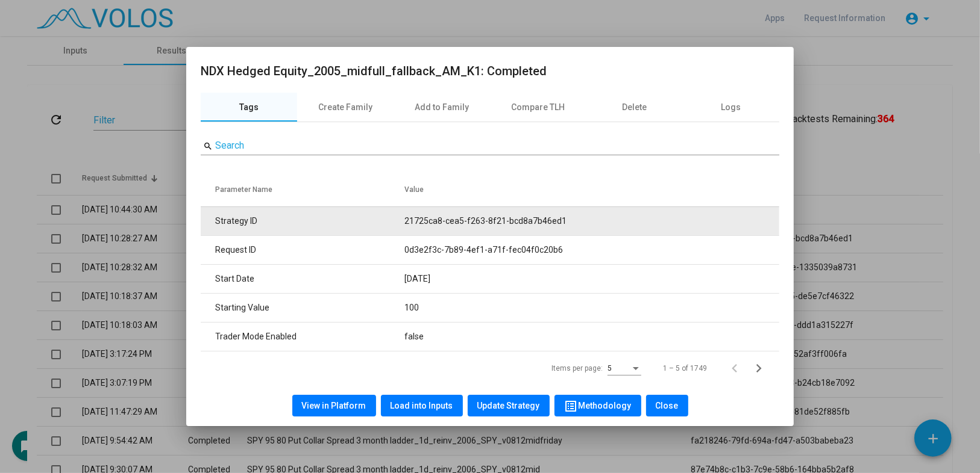  What do you see at coordinates (762, 369) in the screenshot?
I see `button: Next page` at bounding box center [762, 369].